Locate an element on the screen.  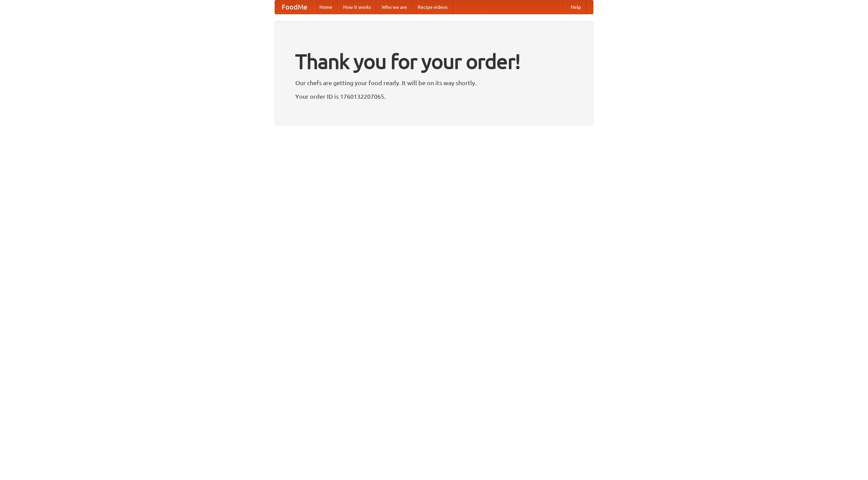
a: Home is located at coordinates (326, 7).